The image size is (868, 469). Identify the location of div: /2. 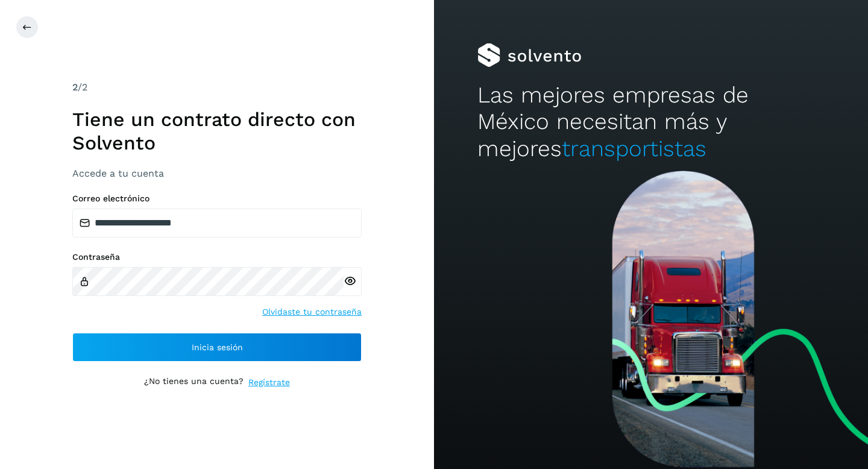
(217, 87).